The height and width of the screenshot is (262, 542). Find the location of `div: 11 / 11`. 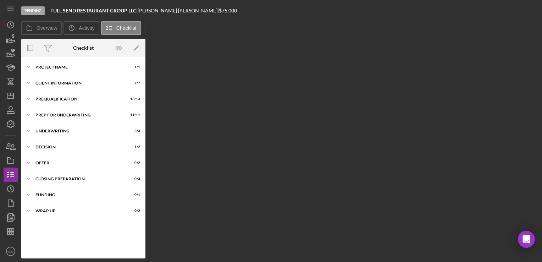

div: 11 / 11 is located at coordinates (134, 115).